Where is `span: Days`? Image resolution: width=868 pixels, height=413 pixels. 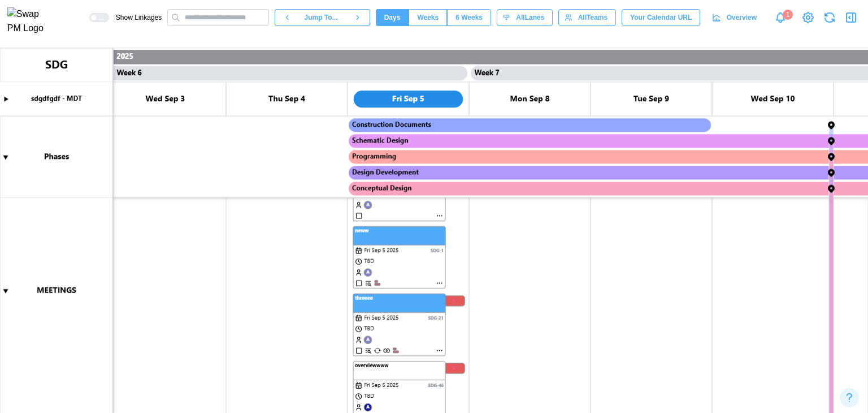
span: Days is located at coordinates (393, 18).